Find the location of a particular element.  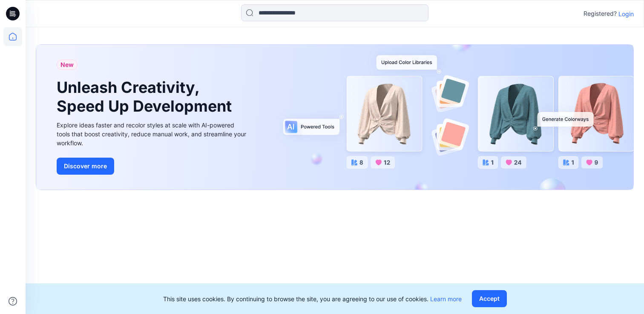

h1: Unleash Creativity, Speed Up Development is located at coordinates (146, 97).